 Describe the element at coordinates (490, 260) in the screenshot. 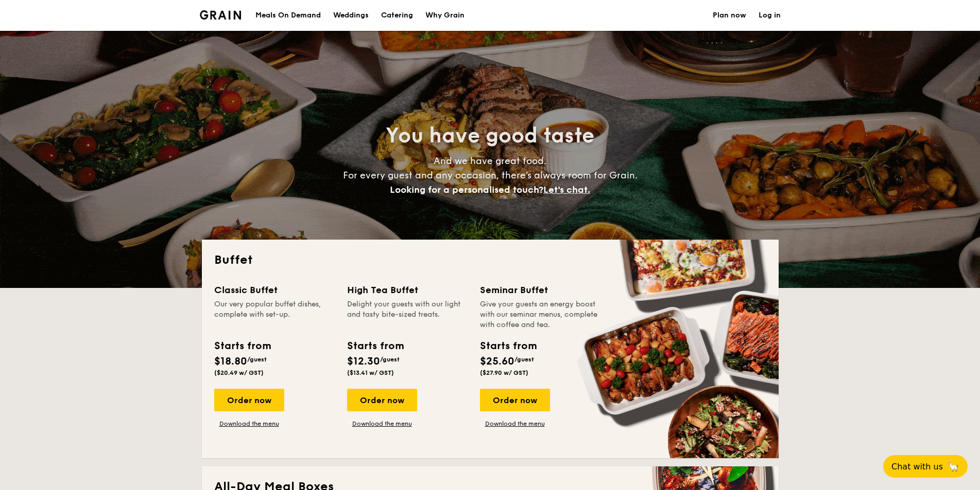

I see `h2: Buffet` at that location.